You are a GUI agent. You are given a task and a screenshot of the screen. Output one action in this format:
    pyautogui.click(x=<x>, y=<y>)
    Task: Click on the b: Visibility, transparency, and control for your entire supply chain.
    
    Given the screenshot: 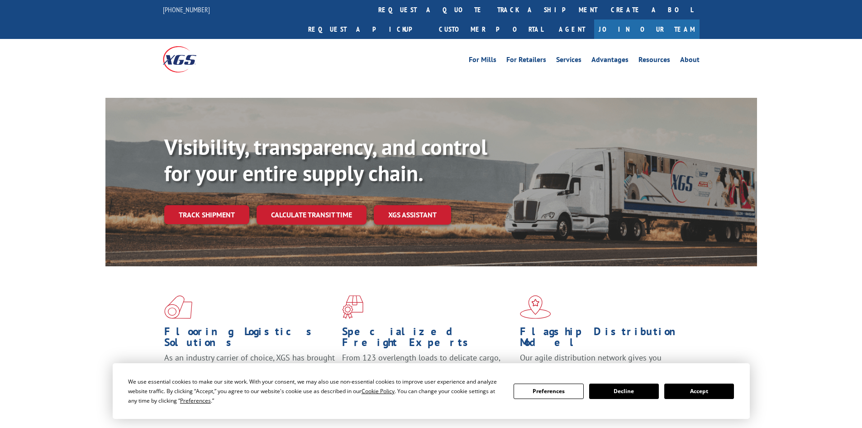 What is the action you would take?
    pyautogui.click(x=326, y=160)
    